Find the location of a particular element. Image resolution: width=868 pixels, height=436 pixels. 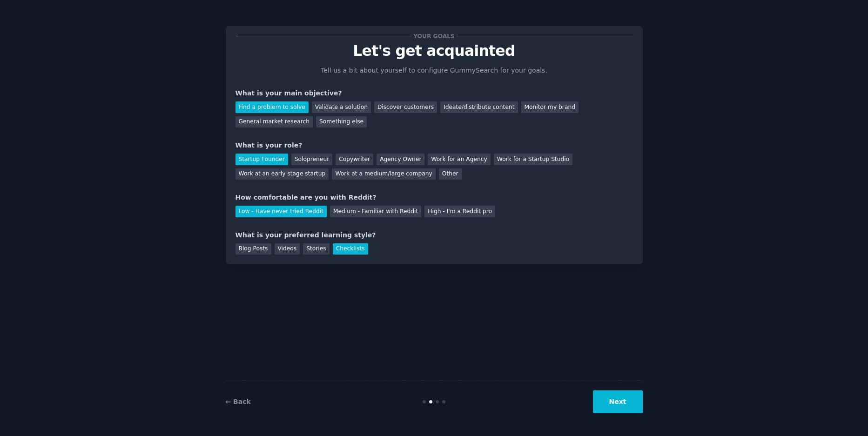

div: High - I'm a Reddit pro is located at coordinates (460, 211).